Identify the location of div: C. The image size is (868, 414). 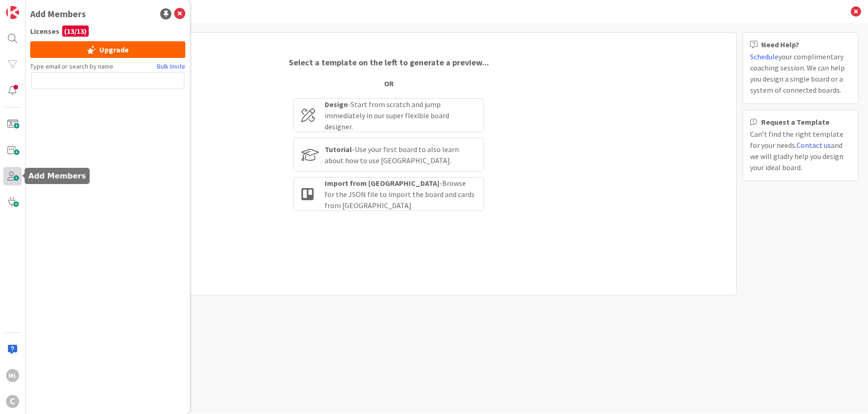
(12, 402).